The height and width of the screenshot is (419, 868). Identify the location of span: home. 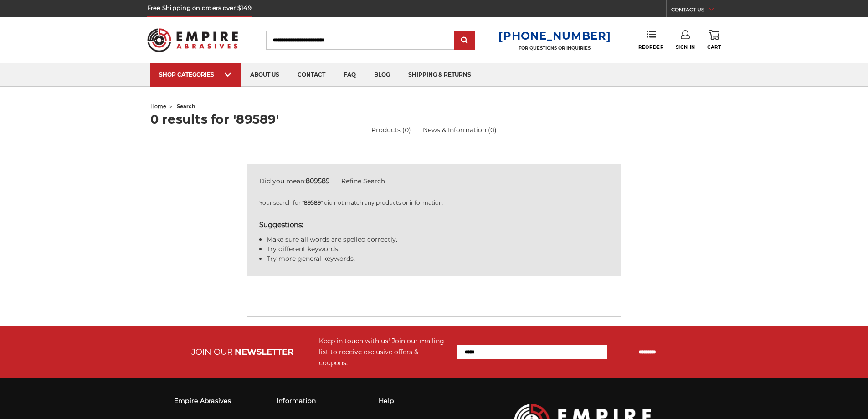
(158, 106).